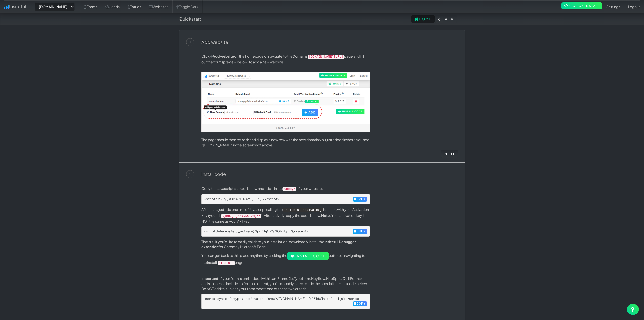 The height and width of the screenshot is (320, 644). I want to click on strong: Add website, so click(222, 56).